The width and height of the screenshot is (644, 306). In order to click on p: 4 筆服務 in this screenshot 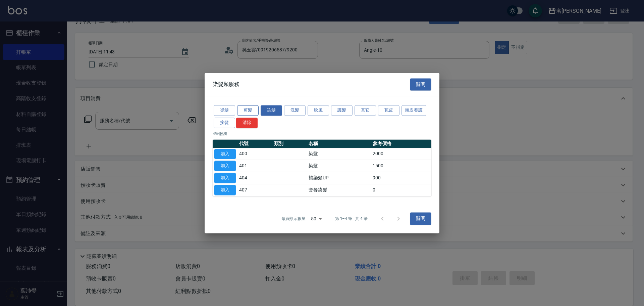, I will do `click(322, 134)`.